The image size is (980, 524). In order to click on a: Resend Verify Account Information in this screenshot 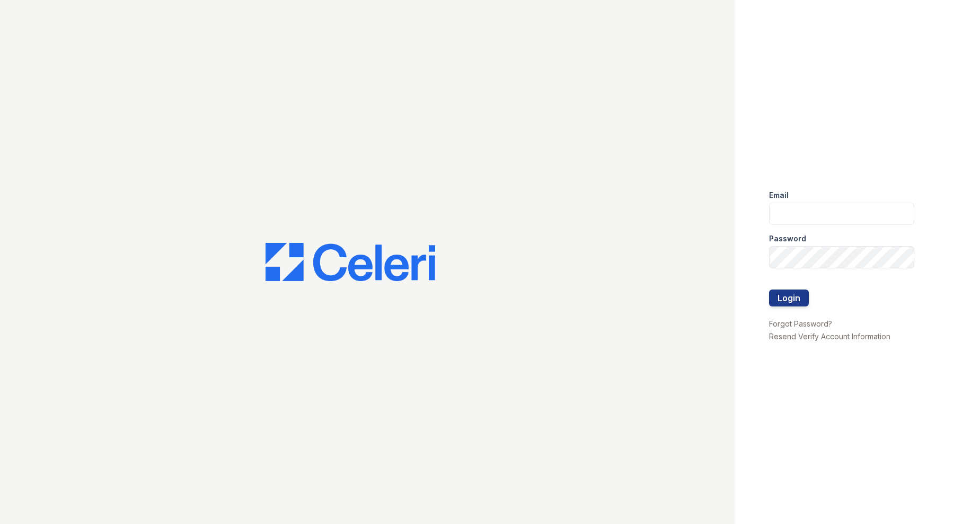, I will do `click(829, 337)`.